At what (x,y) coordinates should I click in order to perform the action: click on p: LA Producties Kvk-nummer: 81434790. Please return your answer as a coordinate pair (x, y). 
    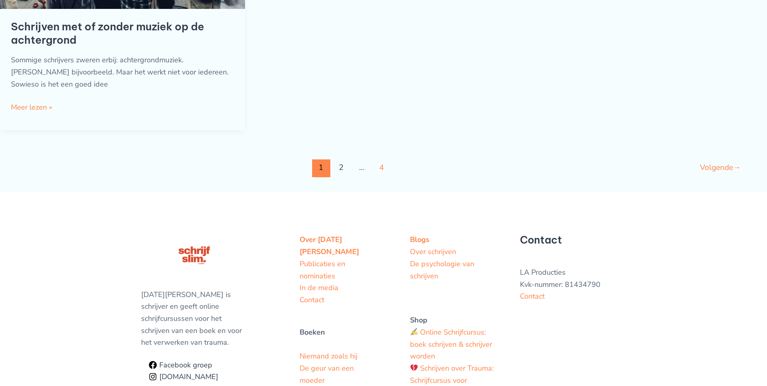
    Looking at the image, I should click on (573, 284).